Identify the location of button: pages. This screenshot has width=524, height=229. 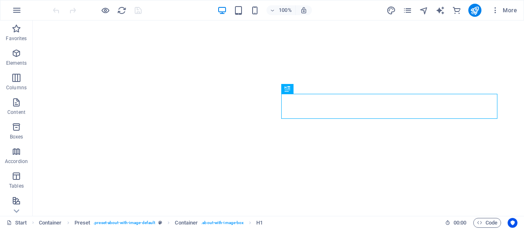
(408, 10).